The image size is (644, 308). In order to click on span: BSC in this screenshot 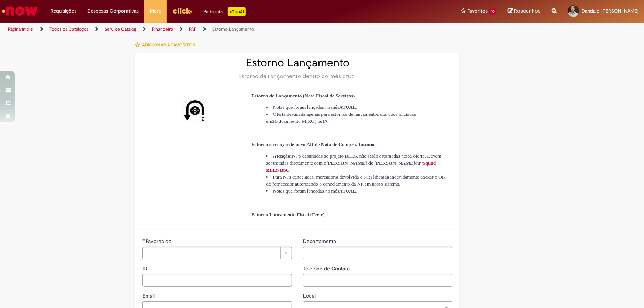, I will do `click(285, 170)`.